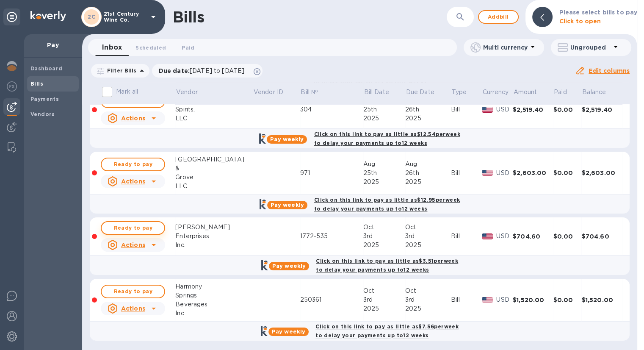  I want to click on div: 25th, so click(384, 109).